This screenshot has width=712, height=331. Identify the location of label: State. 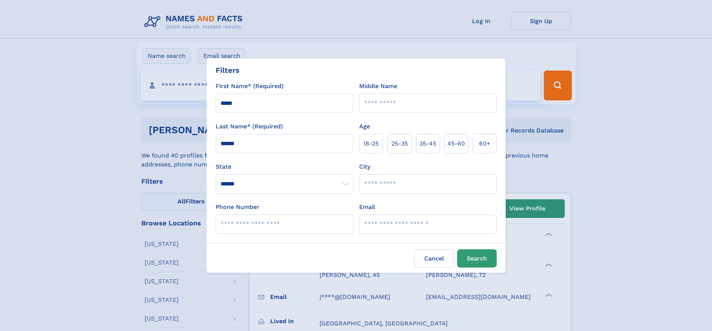
(284, 167).